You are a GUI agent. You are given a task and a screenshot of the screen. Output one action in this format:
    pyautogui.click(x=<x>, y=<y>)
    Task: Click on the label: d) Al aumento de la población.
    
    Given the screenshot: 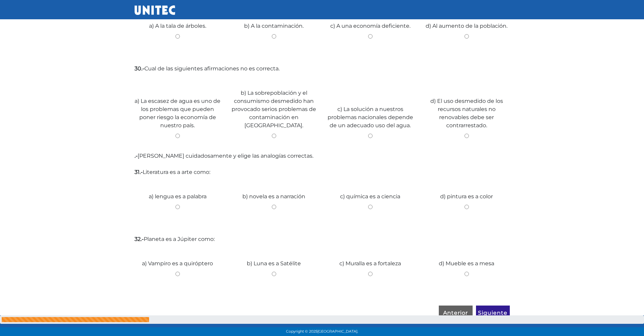 What is the action you would take?
    pyautogui.click(x=466, y=26)
    